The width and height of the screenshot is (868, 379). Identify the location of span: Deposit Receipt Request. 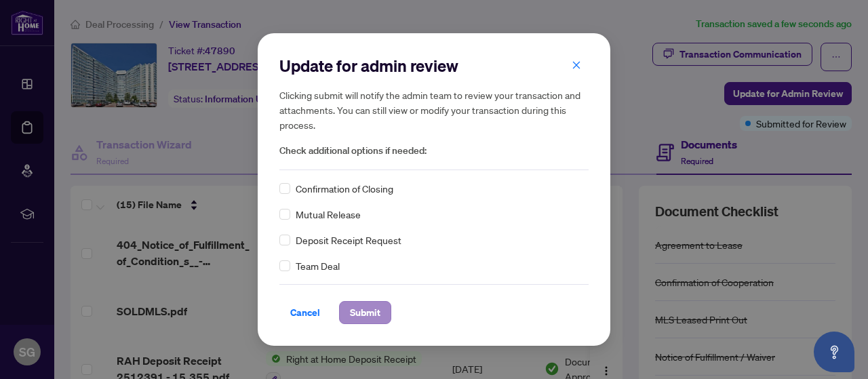
(348, 240).